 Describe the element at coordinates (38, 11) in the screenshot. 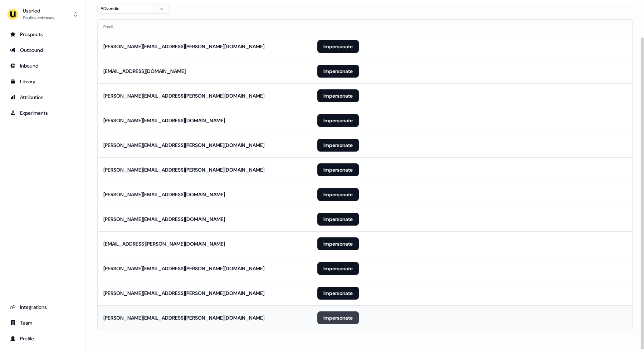

I see `div: Userled` at that location.